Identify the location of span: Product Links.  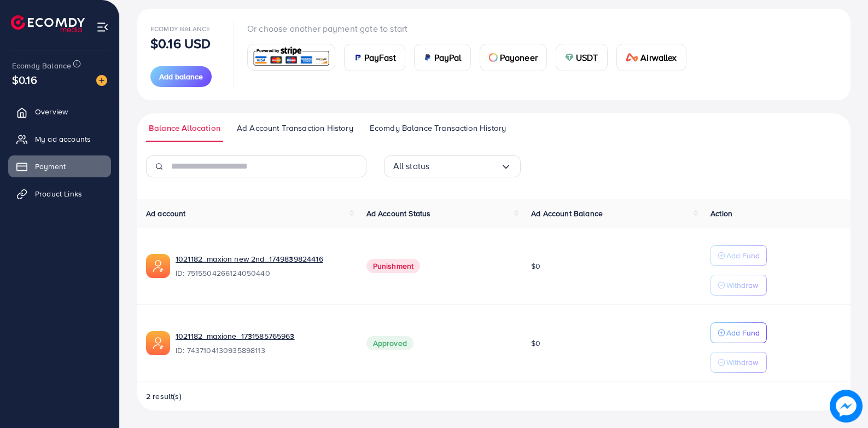
(59, 194).